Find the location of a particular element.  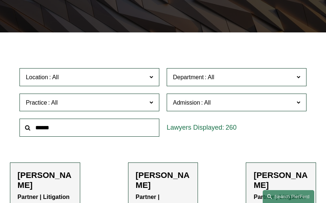

span: Practice is located at coordinates (36, 102).